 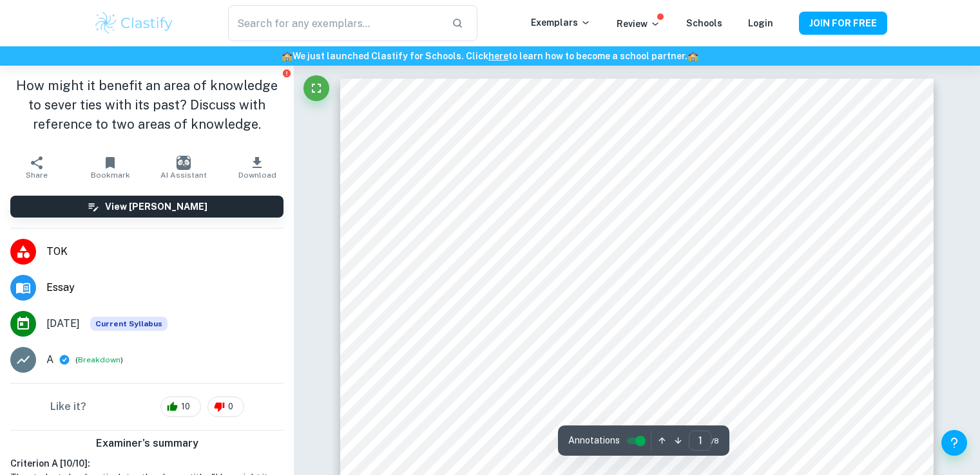 What do you see at coordinates (842, 23) in the screenshot?
I see `button: JOIN FOR FREE` at bounding box center [842, 23].